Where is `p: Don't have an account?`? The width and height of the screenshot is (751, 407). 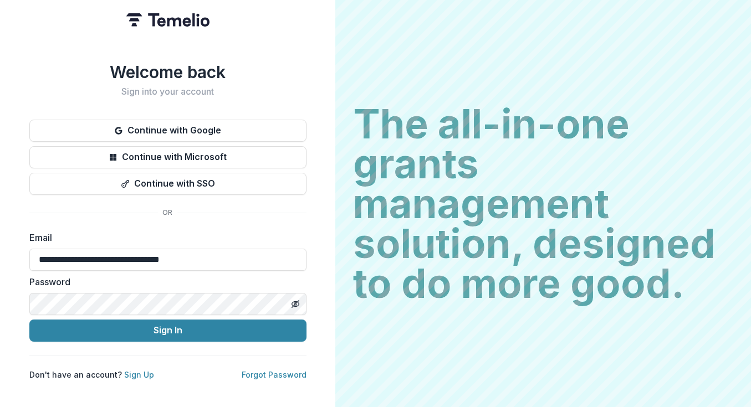
p: Don't have an account? is located at coordinates (91, 374).